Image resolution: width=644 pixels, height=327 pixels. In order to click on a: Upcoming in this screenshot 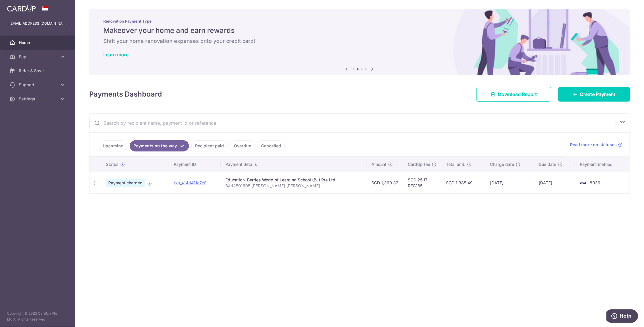, I will do `click(113, 146)`.